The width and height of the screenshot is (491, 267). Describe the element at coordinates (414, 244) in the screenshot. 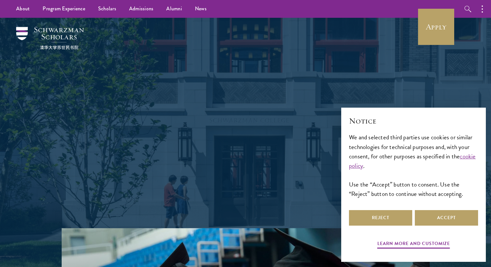

I see `button: Learn more and customize` at that location.